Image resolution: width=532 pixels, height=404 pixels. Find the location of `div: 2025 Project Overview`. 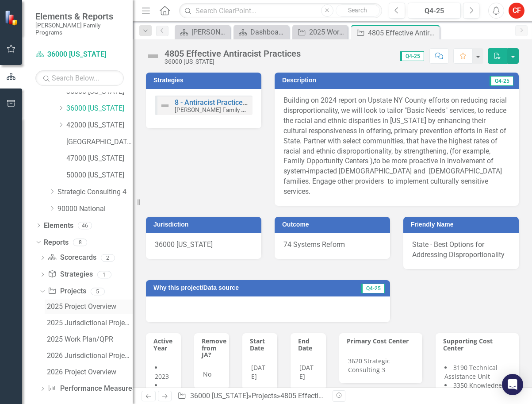

div: 2025 Project Overview is located at coordinates (90, 306).